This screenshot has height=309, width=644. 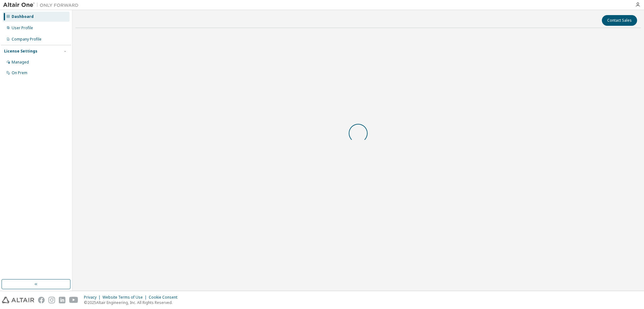 I want to click on div: Cookie Consent, so click(x=165, y=298).